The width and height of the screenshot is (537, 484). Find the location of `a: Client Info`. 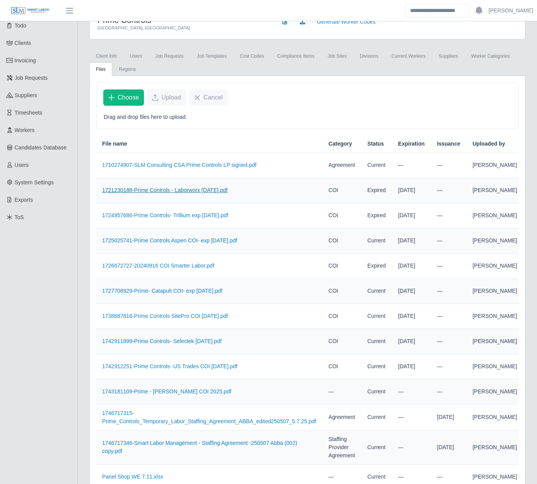

a: Client Info is located at coordinates (106, 56).